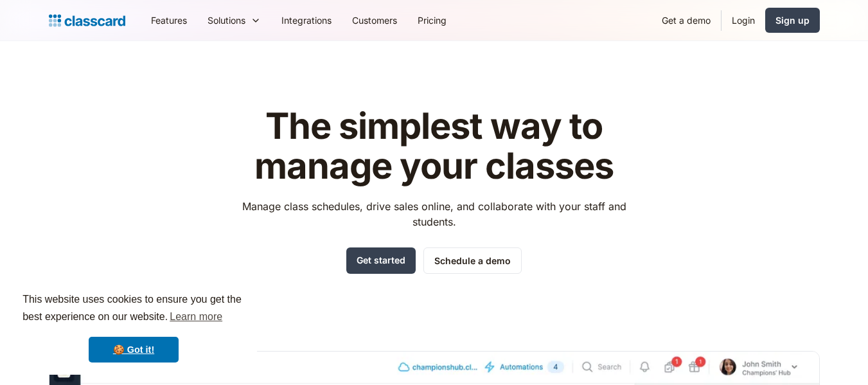 This screenshot has height=385, width=868. I want to click on a: Features, so click(169, 20).